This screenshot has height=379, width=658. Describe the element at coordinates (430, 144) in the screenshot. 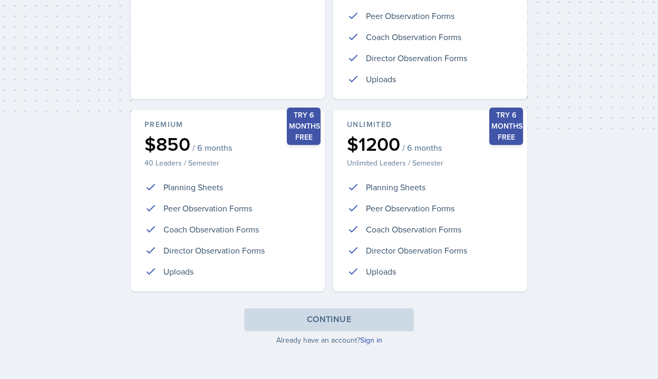

I see `div: $1200` at that location.